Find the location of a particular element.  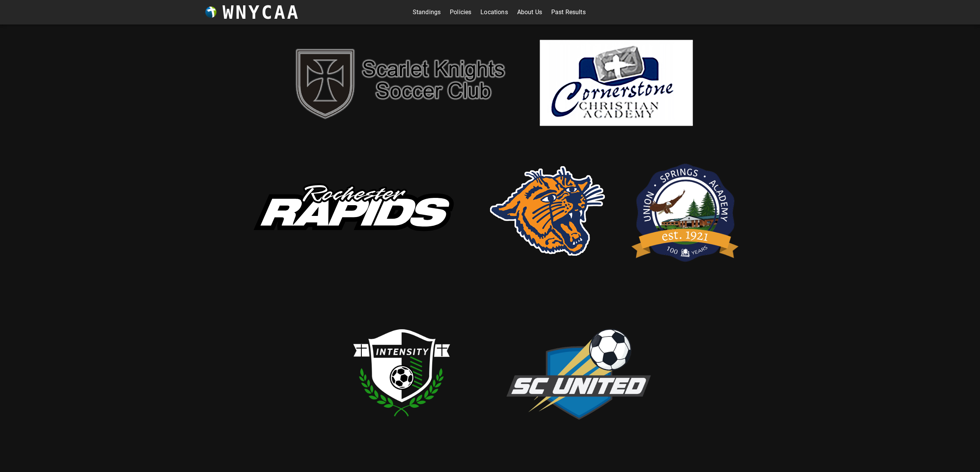

img: wnycaaBall.png is located at coordinates (211, 12).